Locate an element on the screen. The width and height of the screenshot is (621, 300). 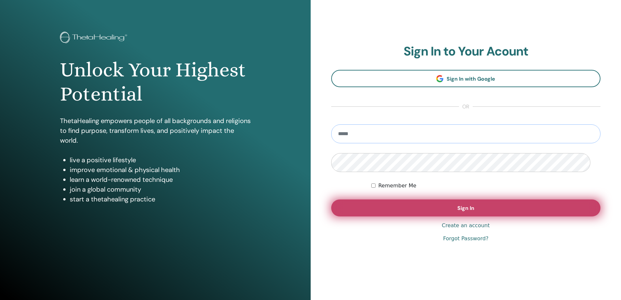
span: or is located at coordinates (466, 107).